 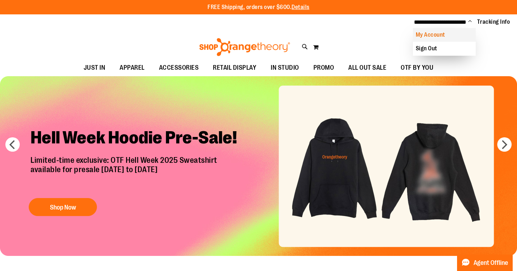 What do you see at coordinates (132, 67) in the screenshot?
I see `span: APPAREL` at bounding box center [132, 67].